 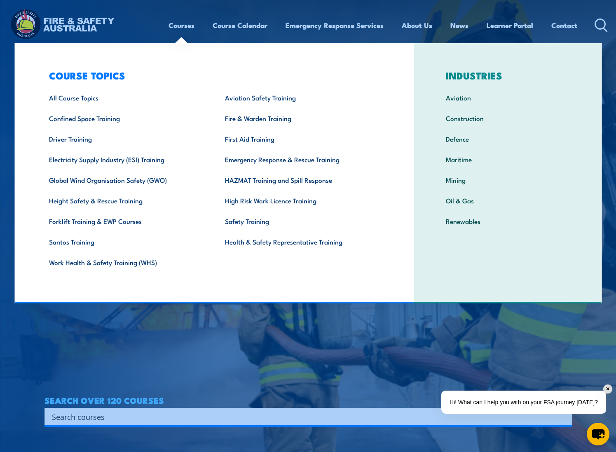 I want to click on a: First Aid Training, so click(x=300, y=139).